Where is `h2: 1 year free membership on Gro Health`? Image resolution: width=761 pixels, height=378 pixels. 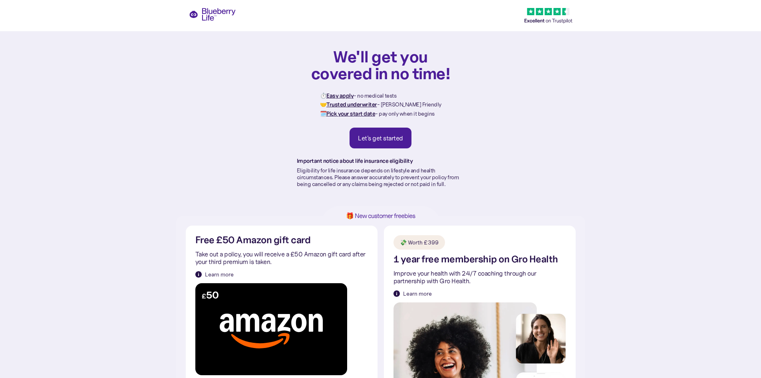 h2: 1 year free membership on Gro Health is located at coordinates (476, 259).